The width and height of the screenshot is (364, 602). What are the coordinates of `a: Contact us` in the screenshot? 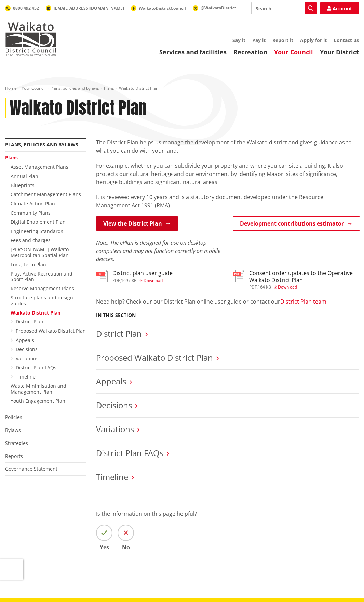 It's located at (346, 40).